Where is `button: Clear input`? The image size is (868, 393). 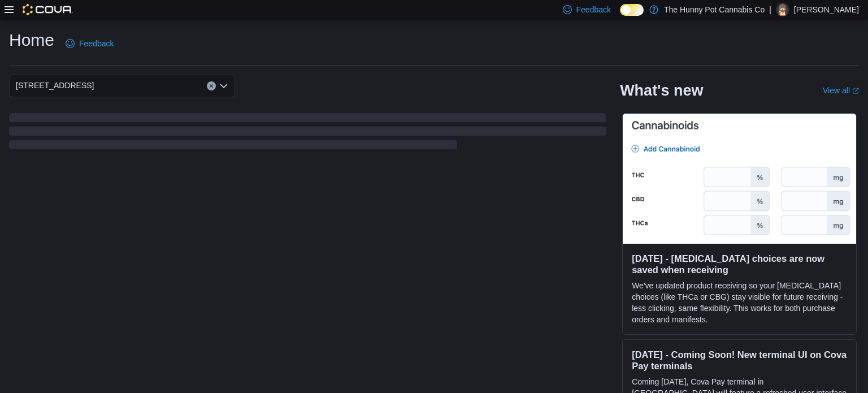
button: Clear input is located at coordinates (212, 86).